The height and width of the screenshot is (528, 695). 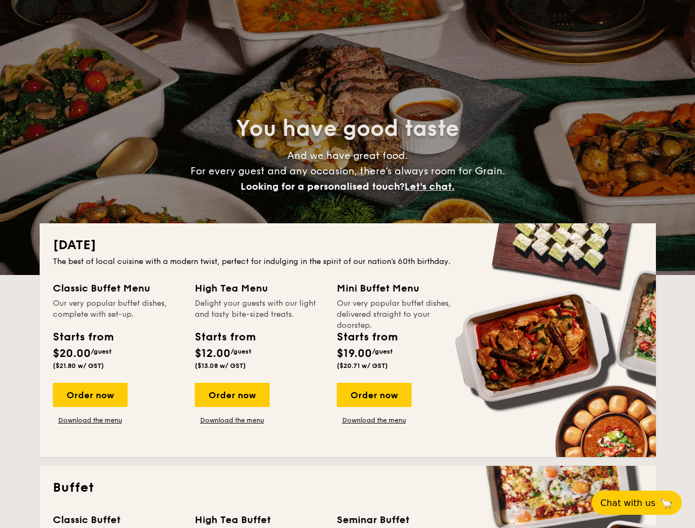 What do you see at coordinates (348, 171) in the screenshot?
I see `span: And we have great food. For every guest and any occasion, there’s always room for Grain.` at bounding box center [348, 171].